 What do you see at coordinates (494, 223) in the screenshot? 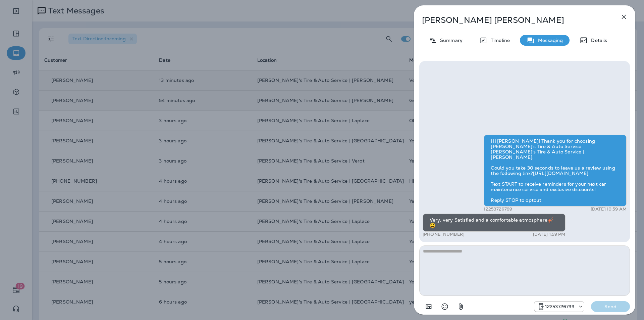
I see `div: Very, very Satisfied and a comfortable atmosphere🎻😃` at bounding box center [494, 223].